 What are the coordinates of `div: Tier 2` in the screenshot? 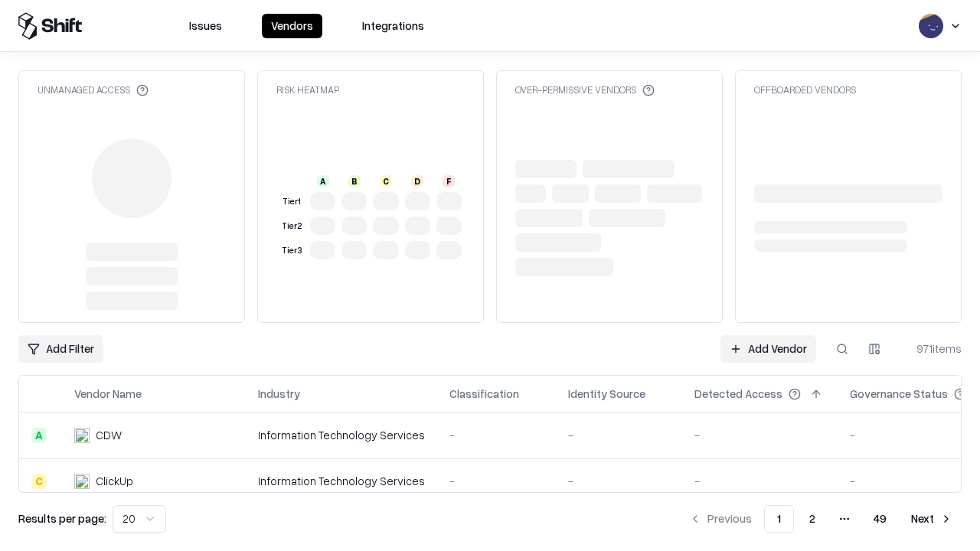 It's located at (291, 226).